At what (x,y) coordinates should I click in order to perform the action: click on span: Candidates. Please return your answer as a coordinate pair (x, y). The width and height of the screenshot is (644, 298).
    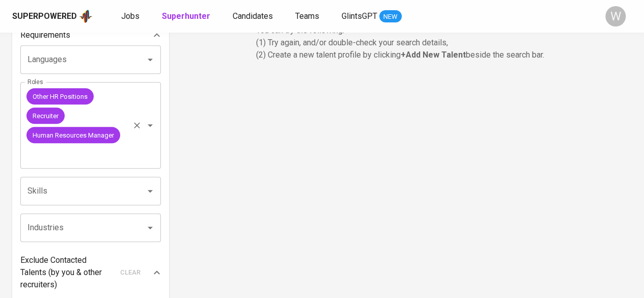
    Looking at the image, I should click on (252, 16).